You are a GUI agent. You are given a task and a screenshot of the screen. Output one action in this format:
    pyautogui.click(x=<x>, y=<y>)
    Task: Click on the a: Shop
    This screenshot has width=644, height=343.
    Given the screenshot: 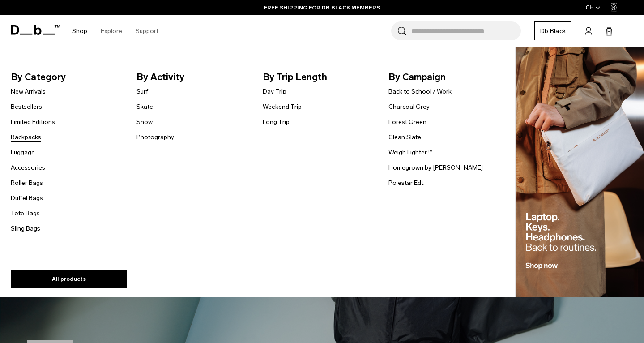 What is the action you would take?
    pyautogui.click(x=80, y=31)
    